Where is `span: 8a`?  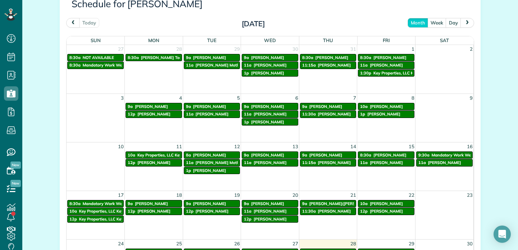
span: 8a is located at coordinates (188, 155).